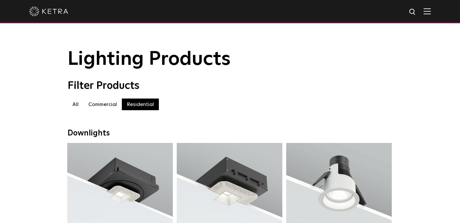 Image resolution: width=460 pixels, height=223 pixels. Describe the element at coordinates (103, 105) in the screenshot. I see `label: Commercial` at that location.